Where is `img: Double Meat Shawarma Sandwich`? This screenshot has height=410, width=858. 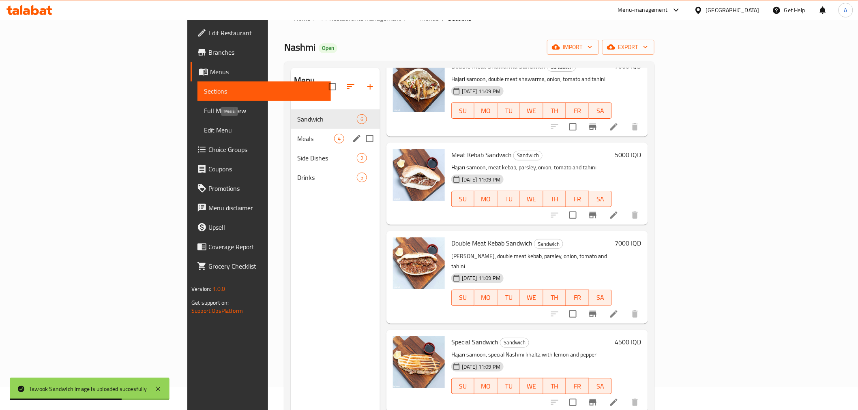 img: Double Meat Shawarma Sandwich is located at coordinates (419, 86).